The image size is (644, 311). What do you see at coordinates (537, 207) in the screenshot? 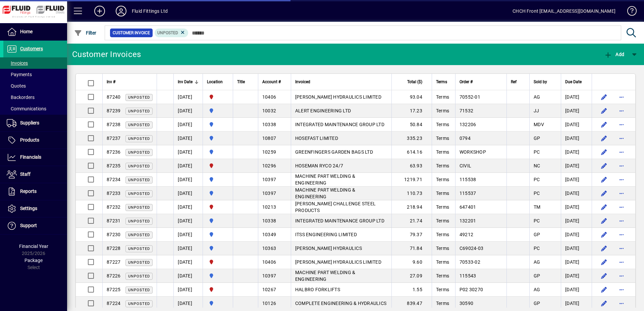
I see `span: TM` at bounding box center [537, 207].